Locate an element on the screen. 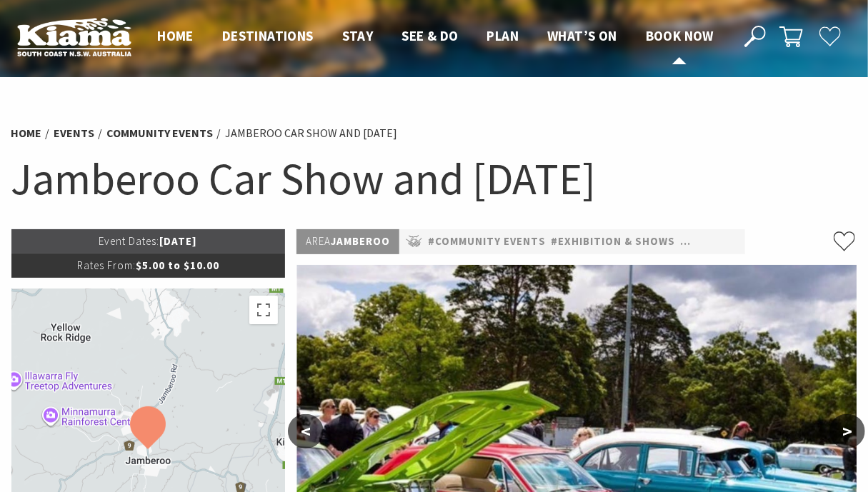 Image resolution: width=868 pixels, height=492 pixels. span: Destinations is located at coordinates (268, 36).